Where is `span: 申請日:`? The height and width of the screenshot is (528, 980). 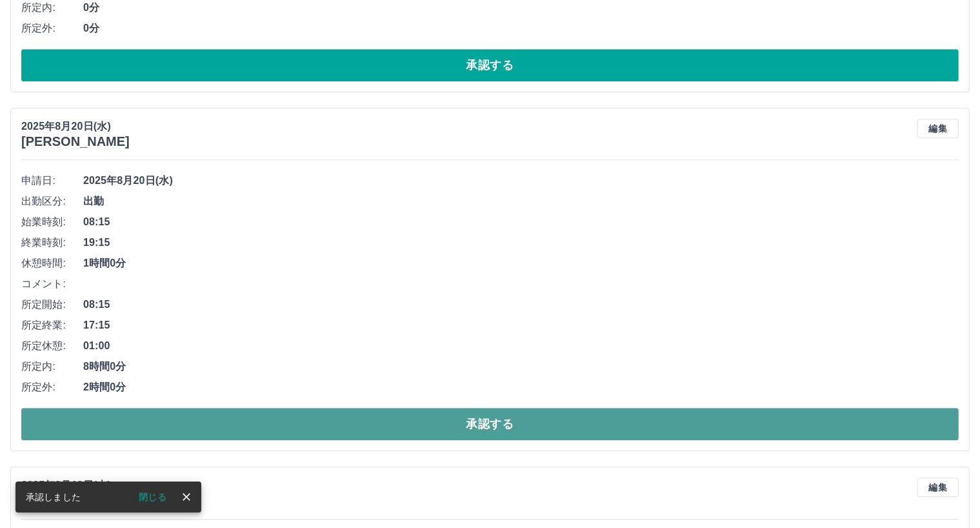 span: 申請日: is located at coordinates (52, 181).